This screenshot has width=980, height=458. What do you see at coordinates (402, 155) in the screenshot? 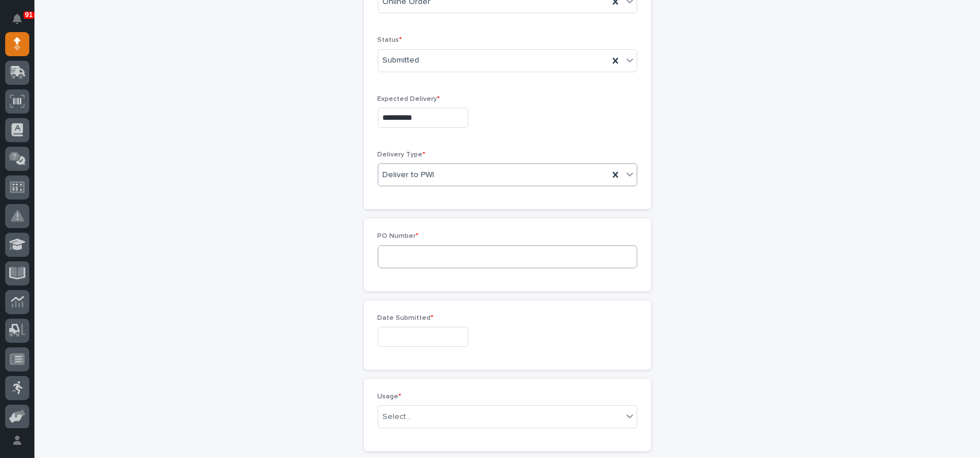
I see `span: Delivery Type` at bounding box center [402, 155].